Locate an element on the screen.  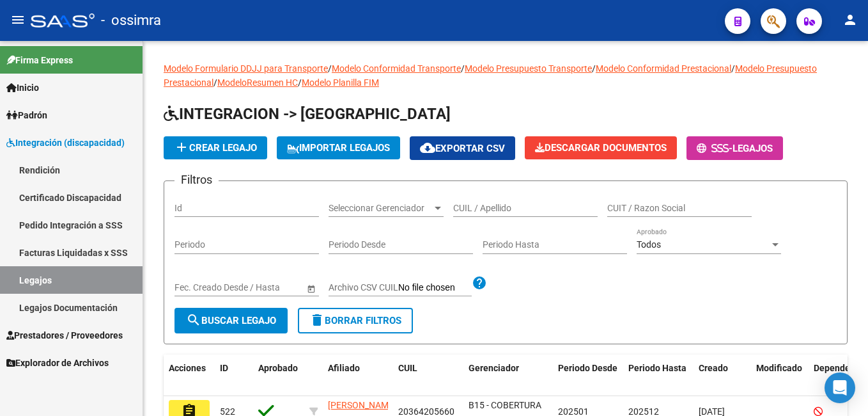
input: Fecha inicio is located at coordinates (197, 287).